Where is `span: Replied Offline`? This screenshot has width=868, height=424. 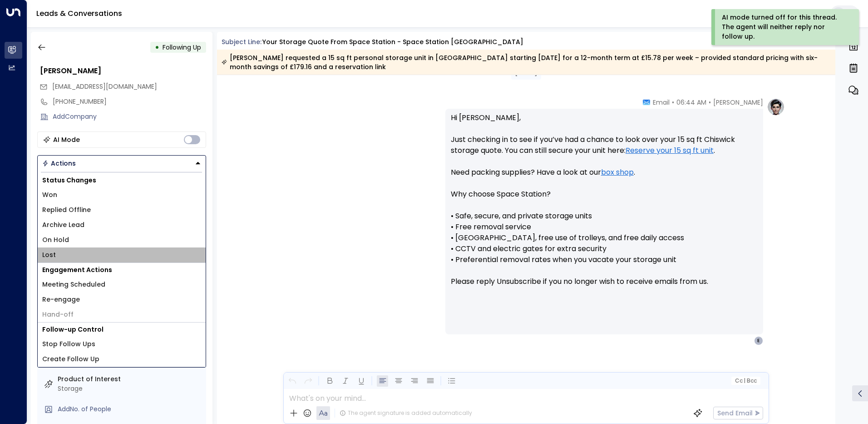
span: Replied Offline is located at coordinates (66, 210).